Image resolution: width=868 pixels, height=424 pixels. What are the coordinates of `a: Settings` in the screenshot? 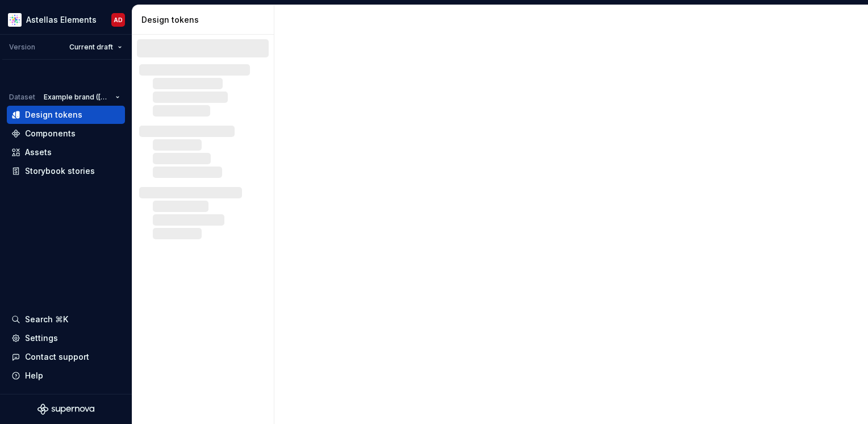 It's located at (66, 338).